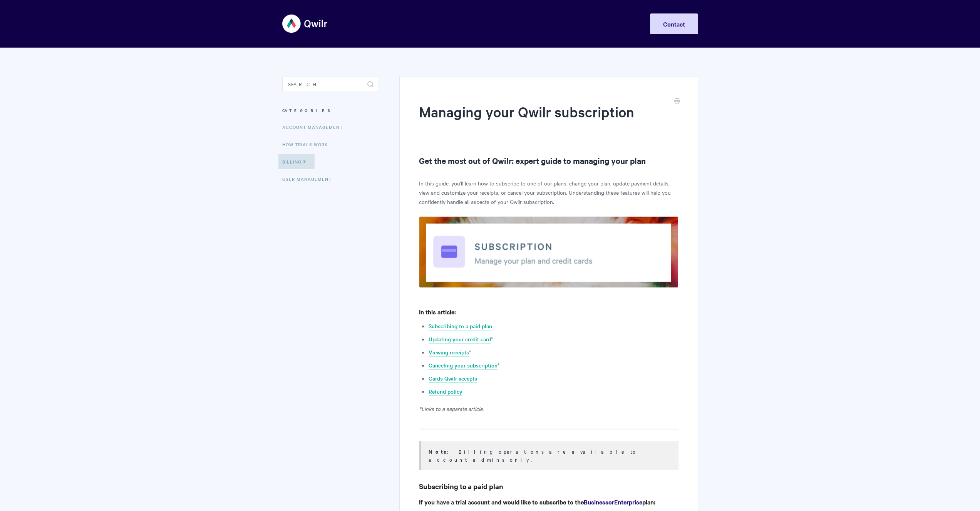  Describe the element at coordinates (548, 486) in the screenshot. I see `h3: Subscribing to a paid plan` at that location.